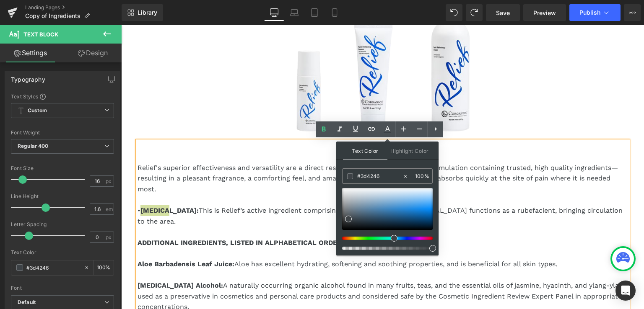  I want to click on div: Open Intercom Messenger, so click(626, 291).